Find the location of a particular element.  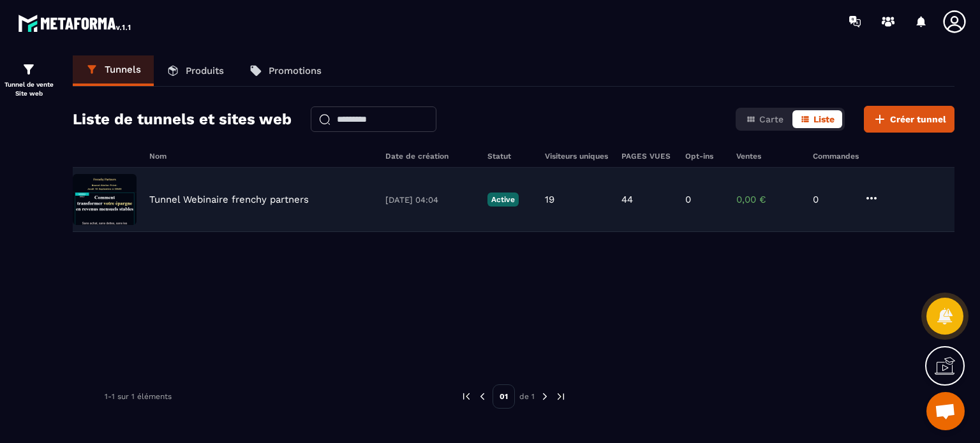

h6: Statut is located at coordinates (510, 156).